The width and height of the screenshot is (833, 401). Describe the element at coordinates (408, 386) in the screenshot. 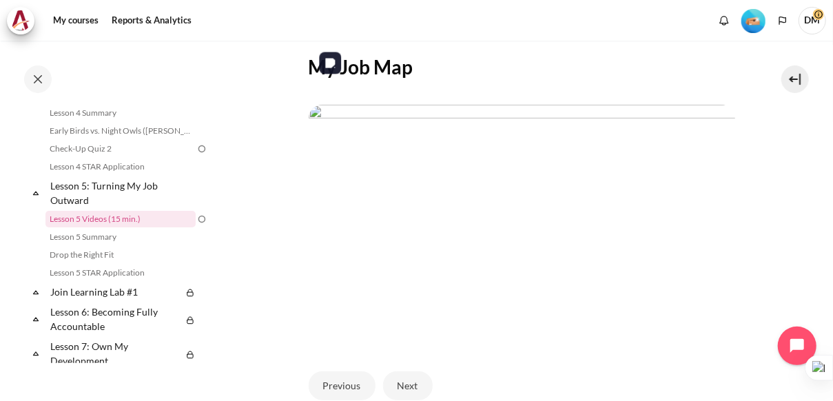

I see `button: Next` at that location.